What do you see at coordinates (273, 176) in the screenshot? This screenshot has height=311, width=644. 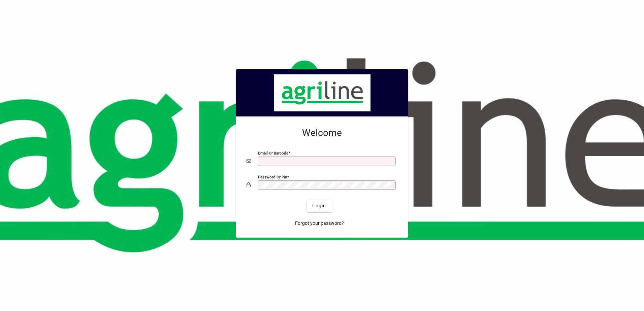 I see `mat-label: Password or Pin` at bounding box center [273, 176].